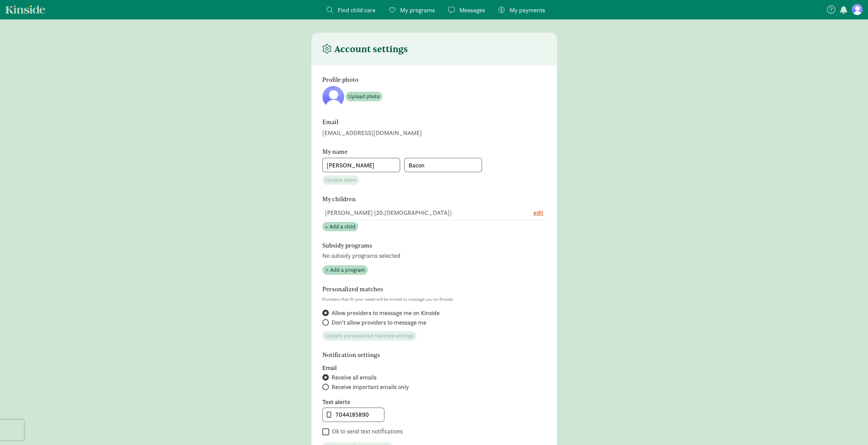 This screenshot has width=868, height=445. Describe the element at coordinates (385, 313) in the screenshot. I see `span: Allow providers to message me on Kinside` at that location.